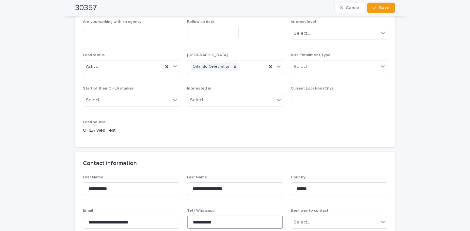 The width and height of the screenshot is (470, 231). I want to click on span: Follow up date, so click(201, 22).